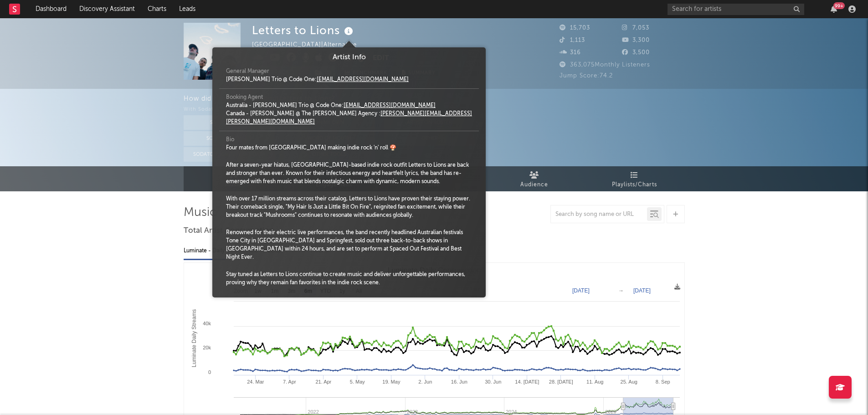 This screenshot has width=868, height=415. I want to click on span: Jump Score: 74.2, so click(586, 76).